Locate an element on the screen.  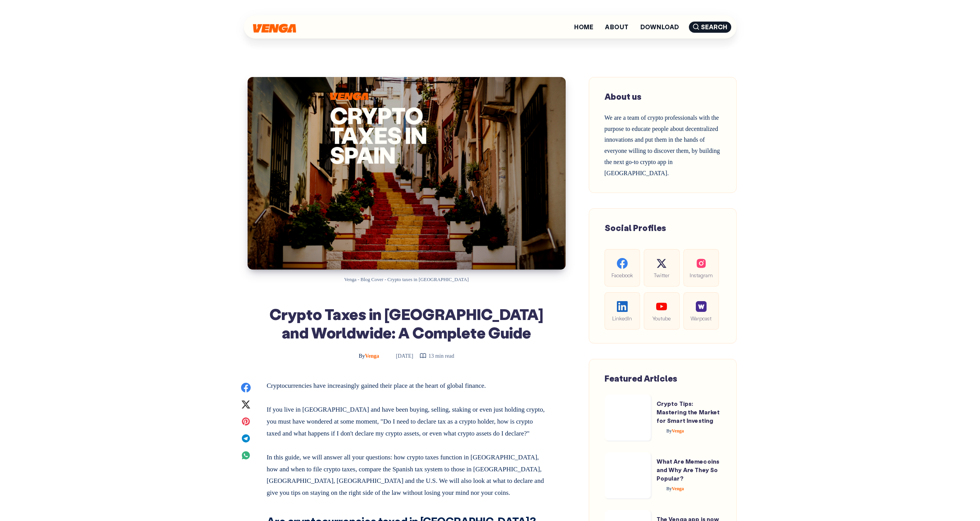
span: Twitter is located at coordinates (661, 275).